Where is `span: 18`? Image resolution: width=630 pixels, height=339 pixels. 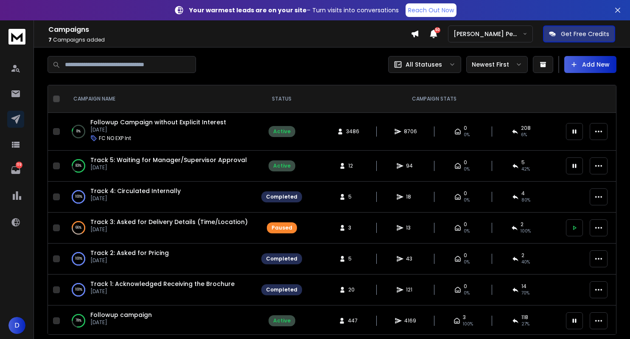
span: 18 is located at coordinates (410, 197).